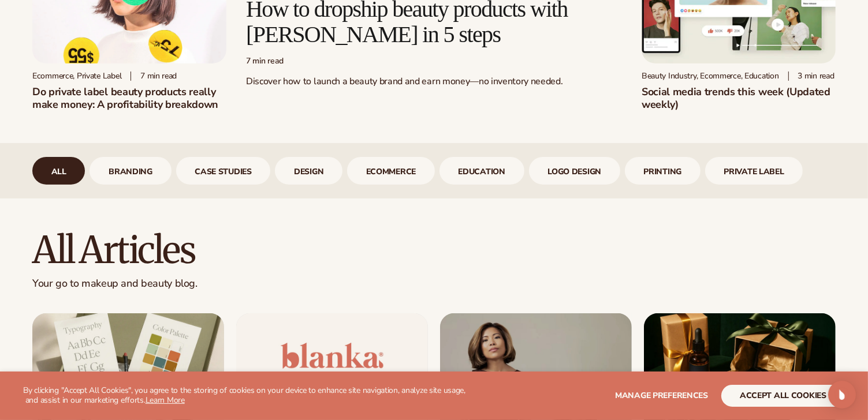 This screenshot has height=420, width=868. Describe the element at coordinates (129, 171) in the screenshot. I see `div: 2 / 9` at that location.